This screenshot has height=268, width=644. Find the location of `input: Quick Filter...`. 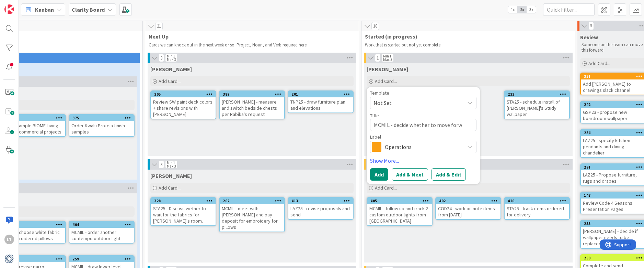

input: Quick Filter... is located at coordinates (569, 10).